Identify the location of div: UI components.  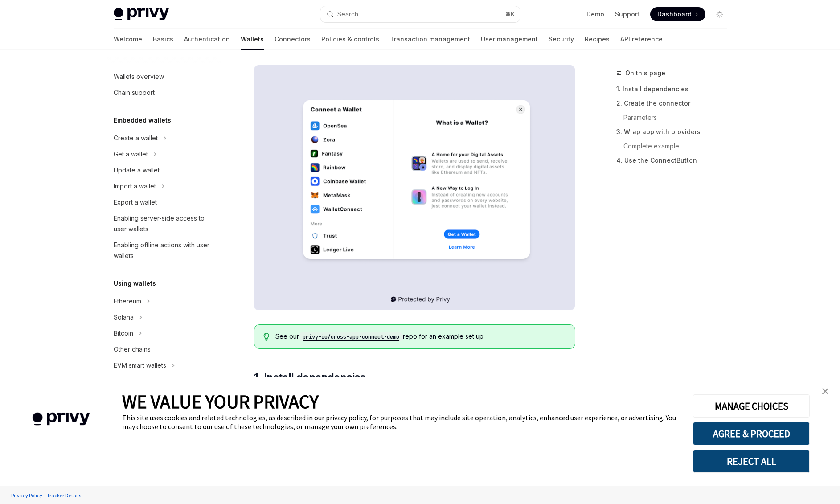
(135, 381).